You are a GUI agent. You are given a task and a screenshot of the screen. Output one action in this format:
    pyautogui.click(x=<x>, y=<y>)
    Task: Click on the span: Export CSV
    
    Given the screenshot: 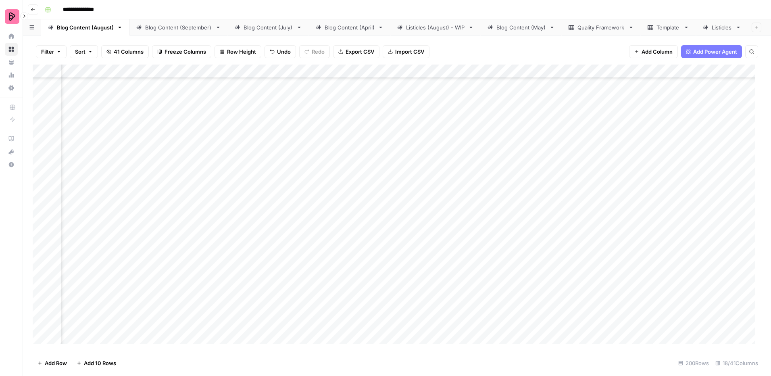 What is the action you would take?
    pyautogui.click(x=360, y=52)
    